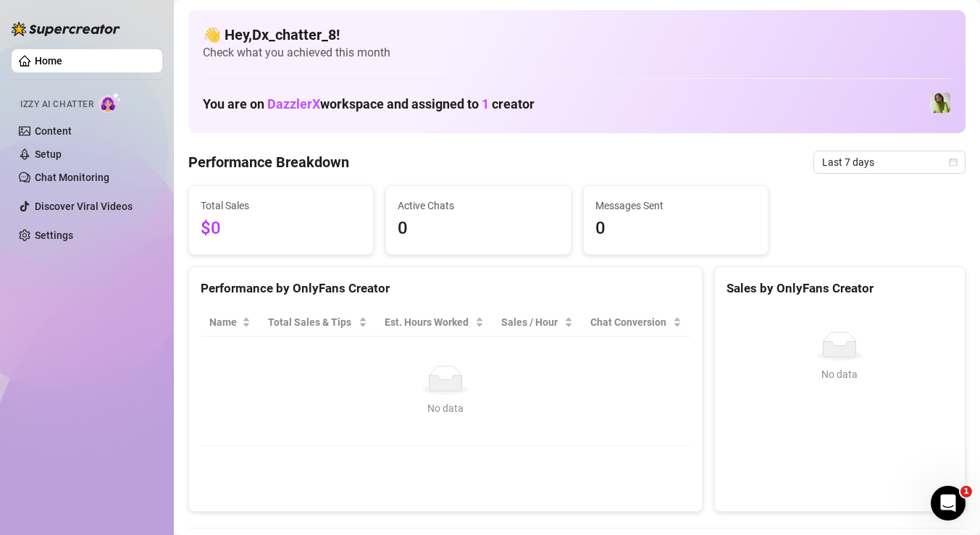 This screenshot has height=535, width=980. I want to click on span: Check what you achieved this month, so click(576, 53).